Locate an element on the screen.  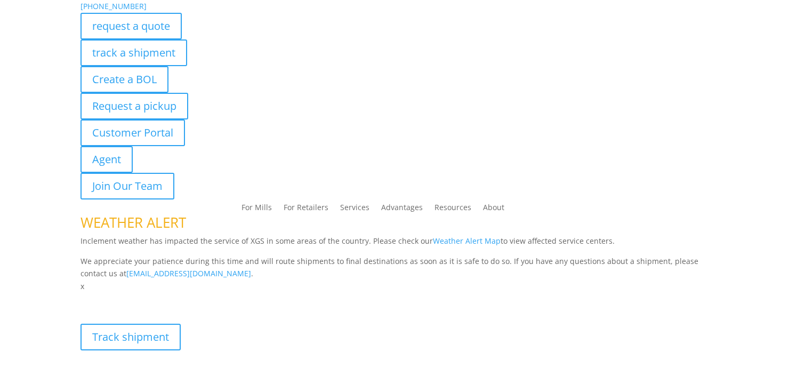
a: For Retailers is located at coordinates (306, 209).